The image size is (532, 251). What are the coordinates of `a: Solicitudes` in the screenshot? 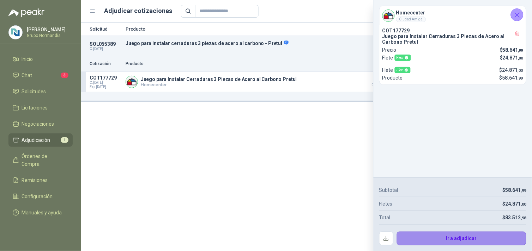 It's located at (41, 92).